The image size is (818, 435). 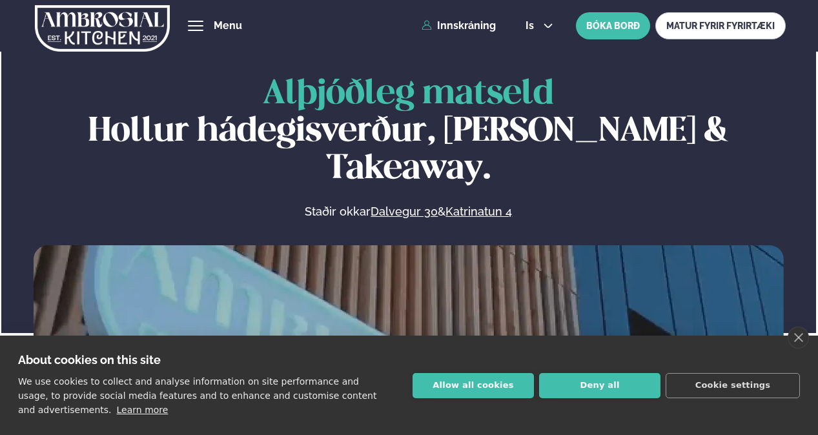 I want to click on a: Katrinatun 4, so click(x=478, y=212).